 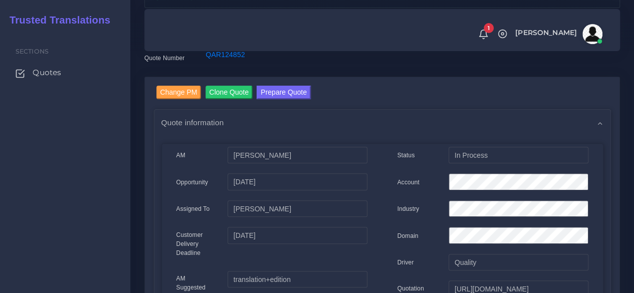 What do you see at coordinates (47, 73) in the screenshot?
I see `span: Quotes` at bounding box center [47, 73].